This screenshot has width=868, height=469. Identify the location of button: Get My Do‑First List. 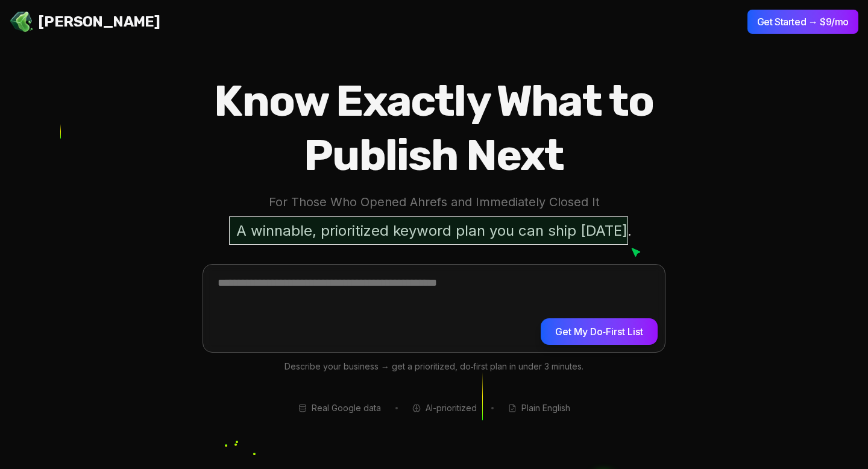
(599, 331).